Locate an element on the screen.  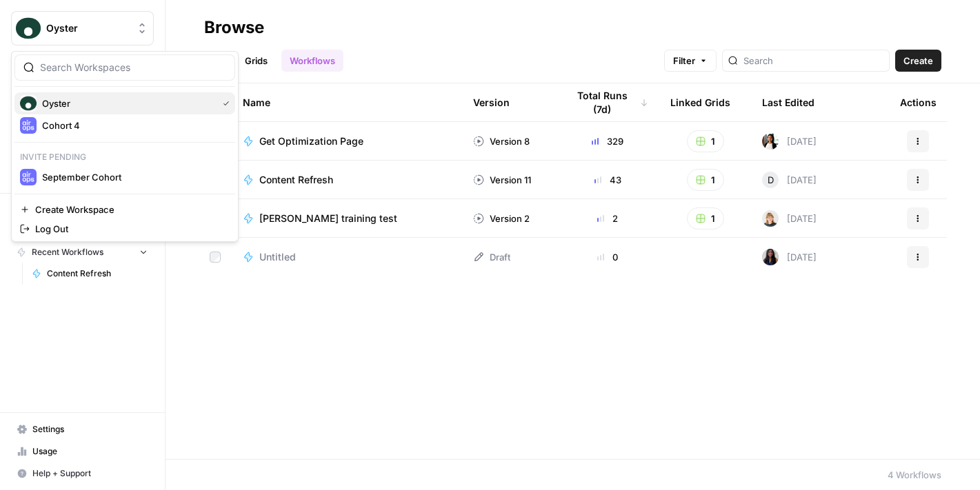
input: Search Workspaces is located at coordinates (133, 68).